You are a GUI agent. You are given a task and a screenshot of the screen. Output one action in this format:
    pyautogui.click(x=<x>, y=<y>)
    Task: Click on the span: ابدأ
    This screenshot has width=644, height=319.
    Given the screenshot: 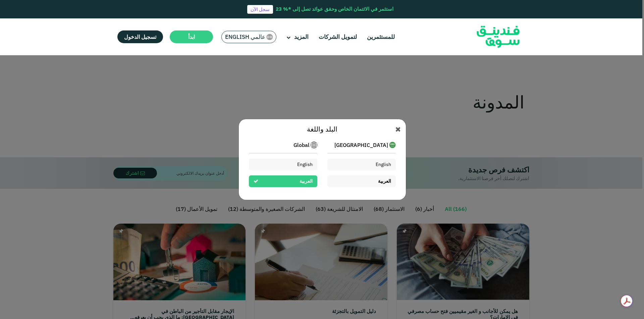 What is the action you would take?
    pyautogui.click(x=191, y=37)
    